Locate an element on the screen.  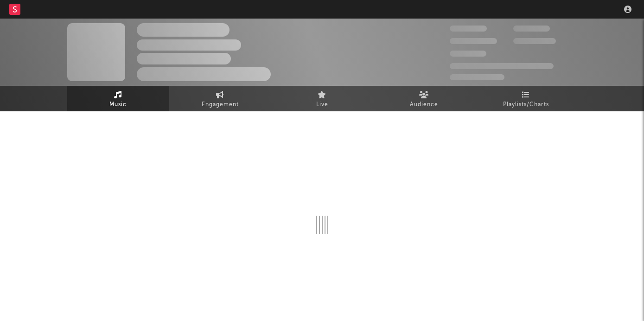
a: Engagement is located at coordinates (220, 98).